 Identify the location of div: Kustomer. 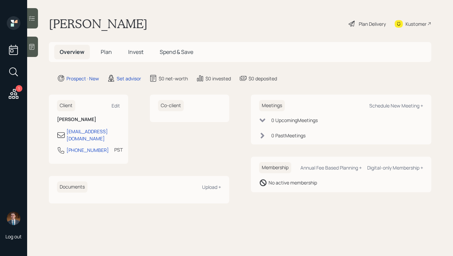
(416, 24).